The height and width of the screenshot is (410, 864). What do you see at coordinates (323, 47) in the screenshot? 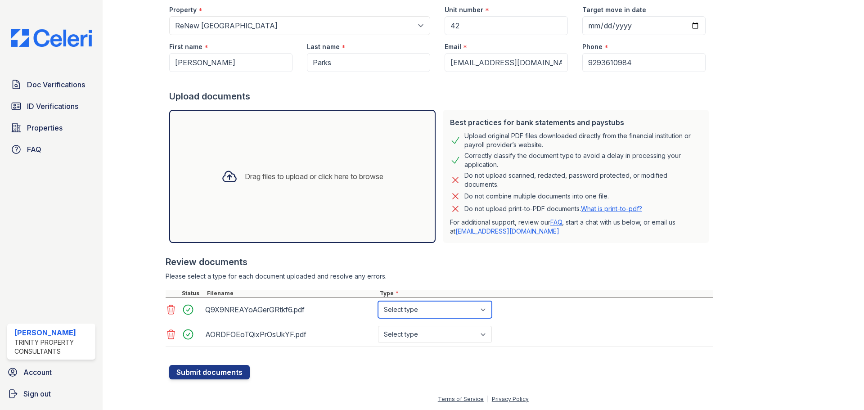
I see `label: Last name` at bounding box center [323, 47].